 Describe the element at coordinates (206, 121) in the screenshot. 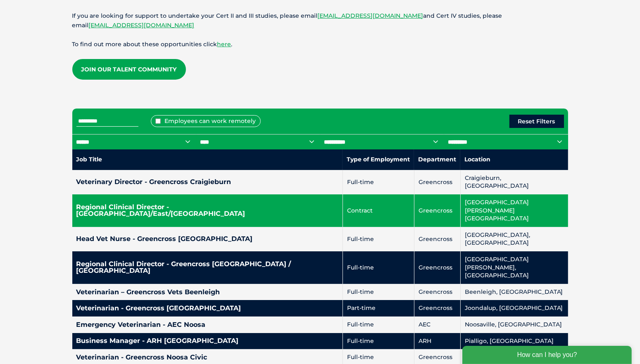

I see `label: Employees can work remotely` at that location.